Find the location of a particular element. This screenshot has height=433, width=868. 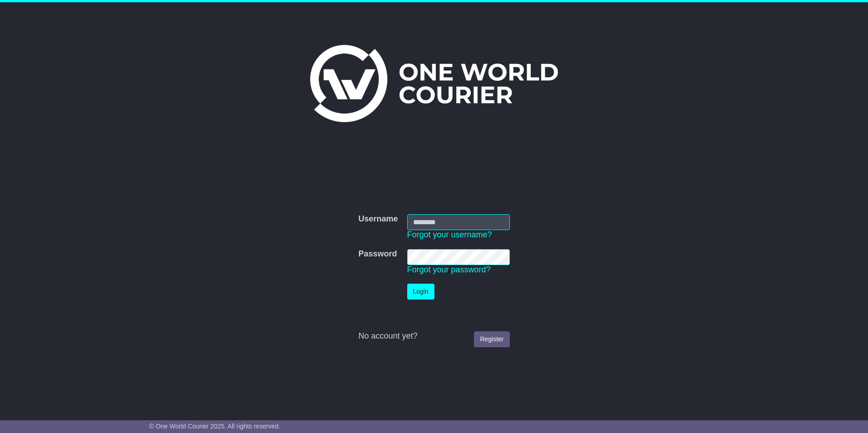

span: © One World Courier 2025. All rights reserved. is located at coordinates (215, 426).